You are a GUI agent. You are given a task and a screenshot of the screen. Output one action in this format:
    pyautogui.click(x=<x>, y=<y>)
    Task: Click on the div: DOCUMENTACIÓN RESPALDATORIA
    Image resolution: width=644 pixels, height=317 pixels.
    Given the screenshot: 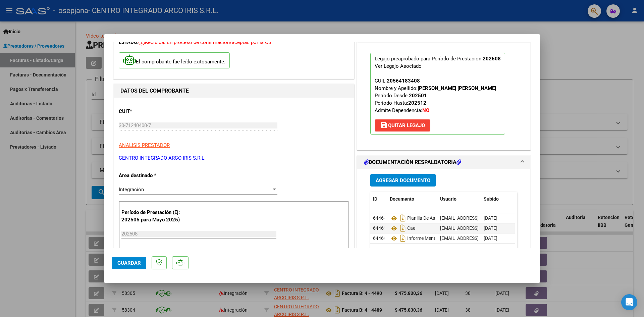 What is the action you would take?
    pyautogui.click(x=444, y=238)
    